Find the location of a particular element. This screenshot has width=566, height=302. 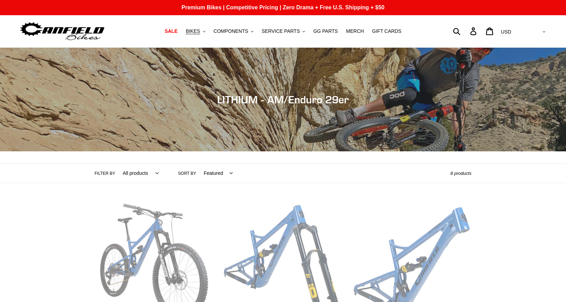

span: MERCH is located at coordinates (355, 31).